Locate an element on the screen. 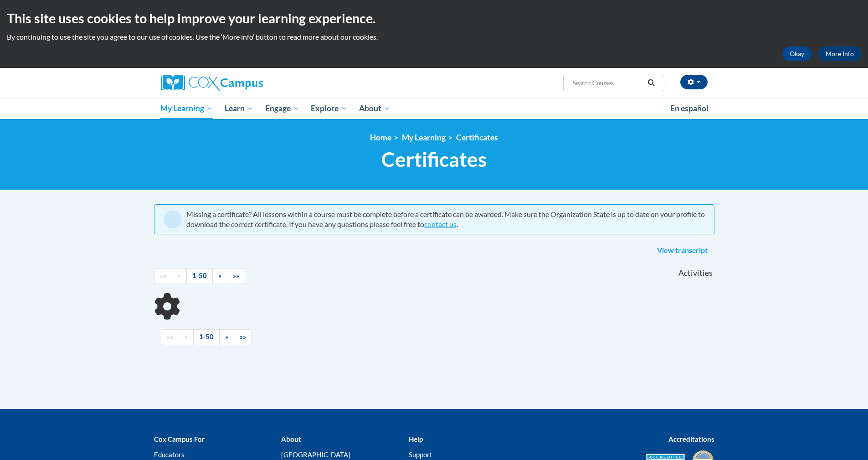 The image size is (868, 460). a: Certificates is located at coordinates (477, 137).